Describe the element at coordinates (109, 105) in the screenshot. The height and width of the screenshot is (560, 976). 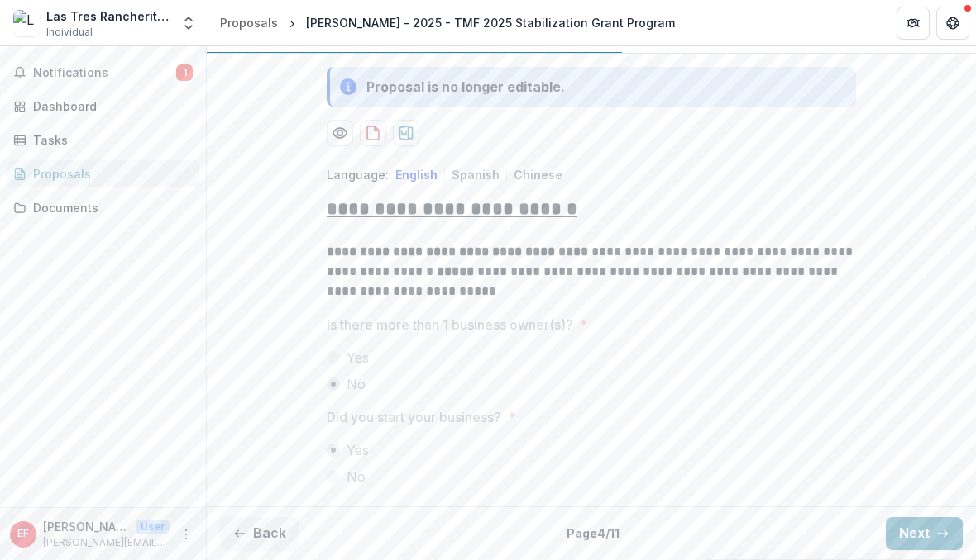
I see `div: Dashboard` at that location.